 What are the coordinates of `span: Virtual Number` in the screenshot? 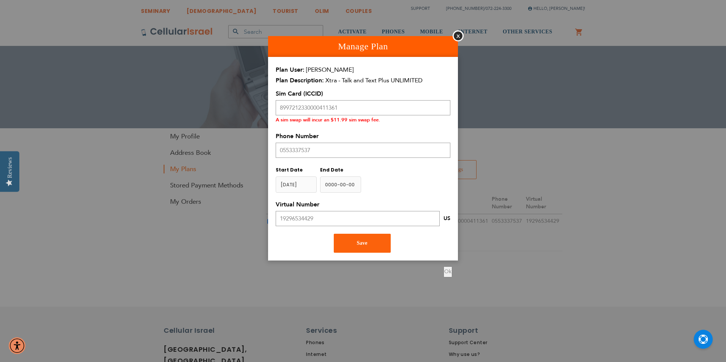 It's located at (297, 205).